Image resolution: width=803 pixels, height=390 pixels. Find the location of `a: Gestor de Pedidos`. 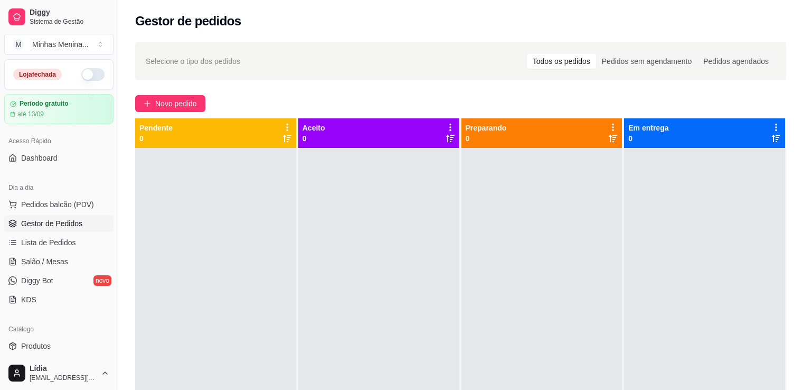

a: Gestor de Pedidos is located at coordinates (59, 223).